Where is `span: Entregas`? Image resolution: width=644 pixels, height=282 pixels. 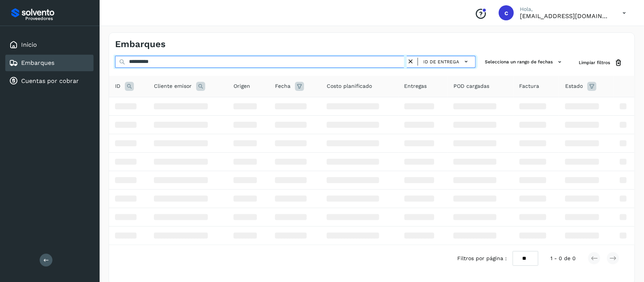
span: Entregas is located at coordinates (416, 86).